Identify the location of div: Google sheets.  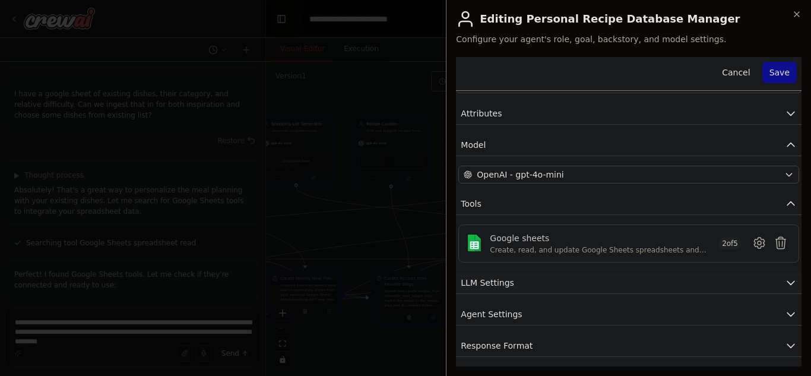
(601, 238).